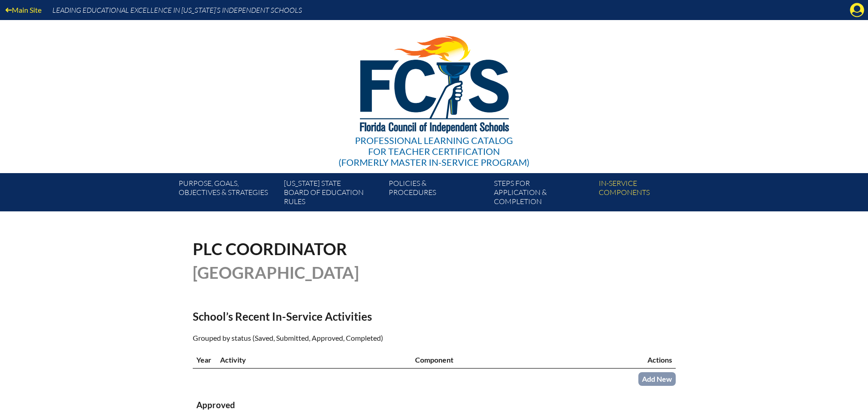  What do you see at coordinates (857, 10) in the screenshot?
I see `svg: Manage account` at bounding box center [857, 10].